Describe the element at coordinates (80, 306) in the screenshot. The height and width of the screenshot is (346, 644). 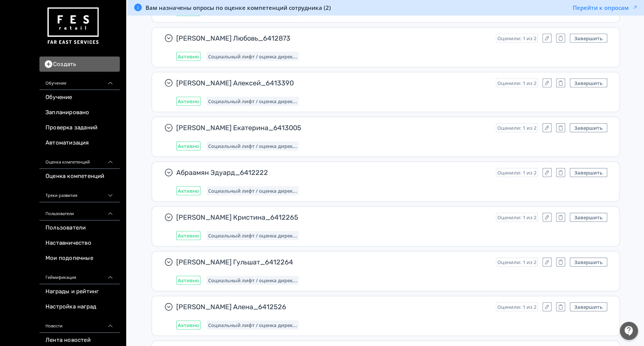
I see `a: Настройка наград` at that location.